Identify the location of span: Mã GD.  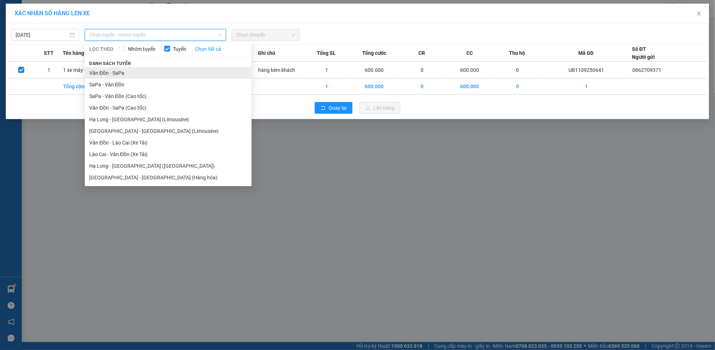
(587, 53).